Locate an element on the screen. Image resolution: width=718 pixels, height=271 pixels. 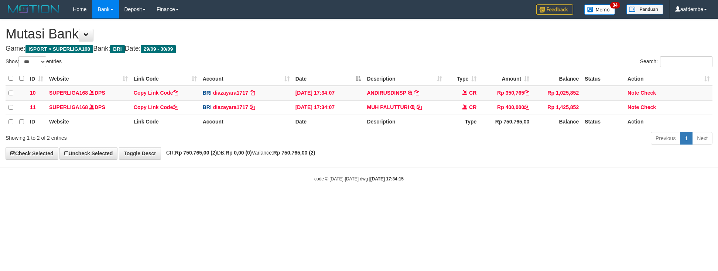
th: Website is located at coordinates (88, 121).